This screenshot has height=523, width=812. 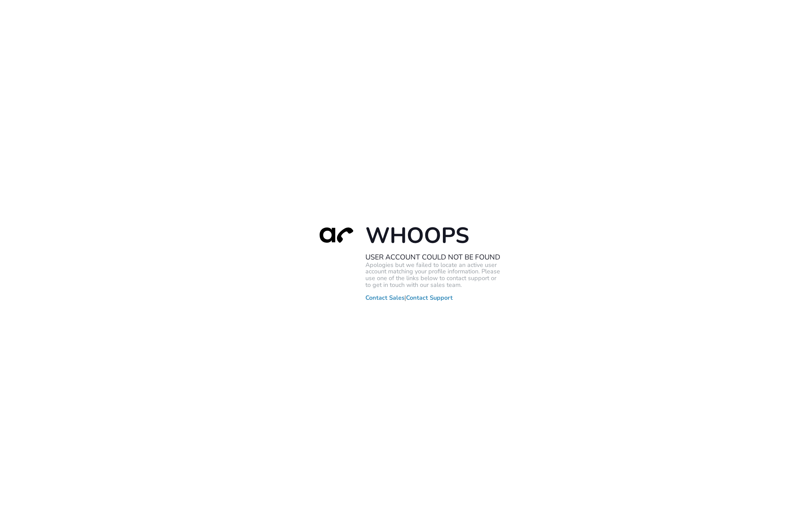 I want to click on a: Contact Support, so click(x=430, y=298).